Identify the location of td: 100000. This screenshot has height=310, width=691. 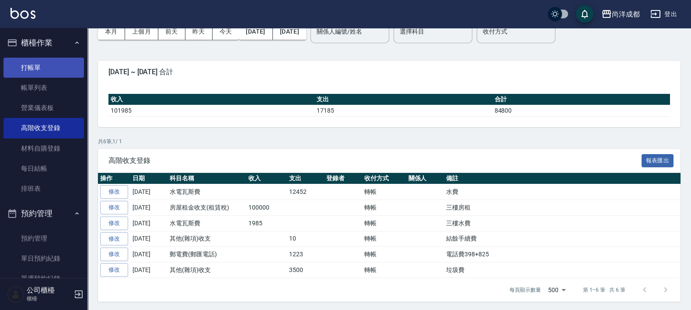
(266, 208).